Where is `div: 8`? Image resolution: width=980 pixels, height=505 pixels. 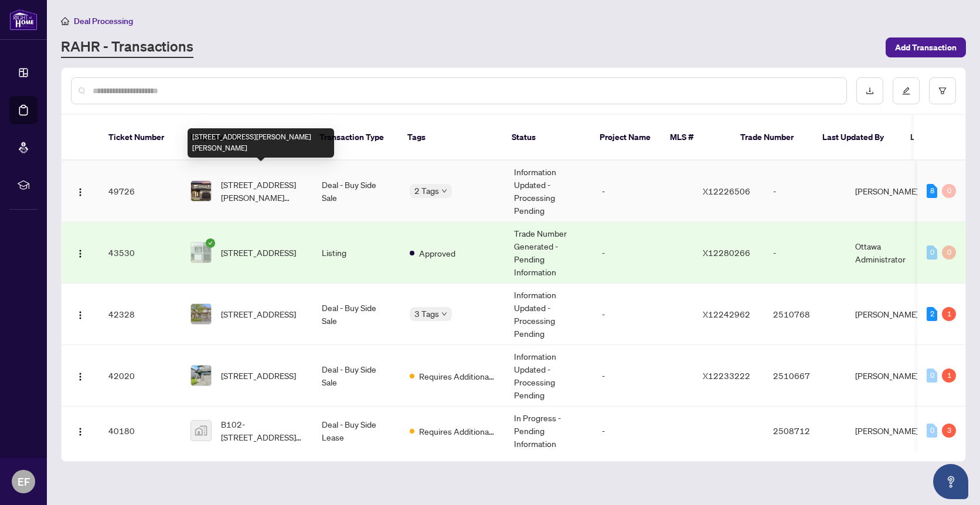
div: 8 is located at coordinates (931, 191).